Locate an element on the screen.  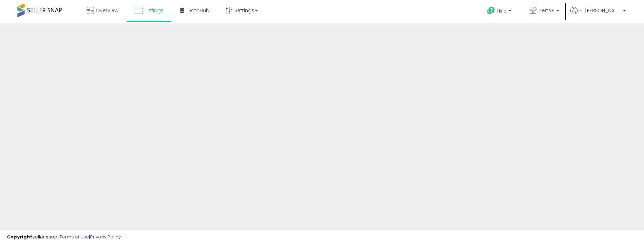
span: Berts+ is located at coordinates (546, 11).